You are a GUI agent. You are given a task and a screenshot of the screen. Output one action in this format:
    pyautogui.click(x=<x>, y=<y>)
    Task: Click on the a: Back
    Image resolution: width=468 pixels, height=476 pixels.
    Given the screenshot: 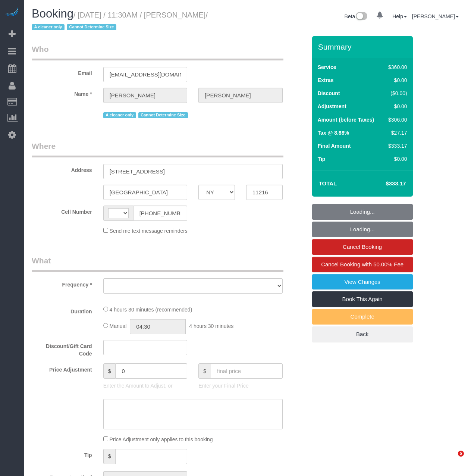 What is the action you would take?
    pyautogui.click(x=362, y=334)
    